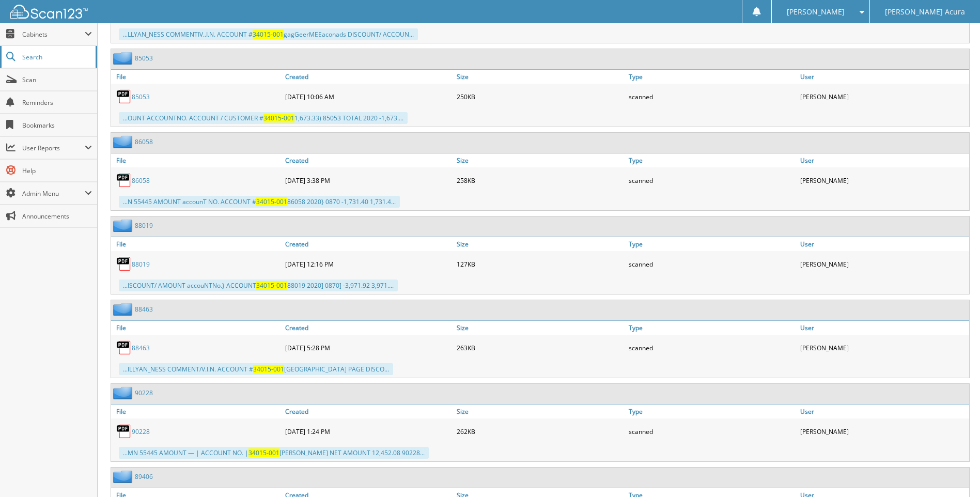 This screenshot has width=980, height=497. I want to click on div: Chat Widget, so click(954, 471).